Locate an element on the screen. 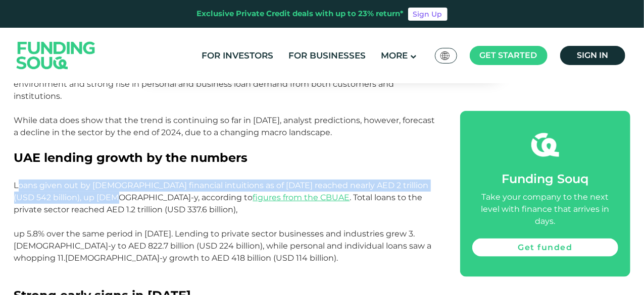 The image size is (644, 295). img: SA Flag is located at coordinates (445, 56).